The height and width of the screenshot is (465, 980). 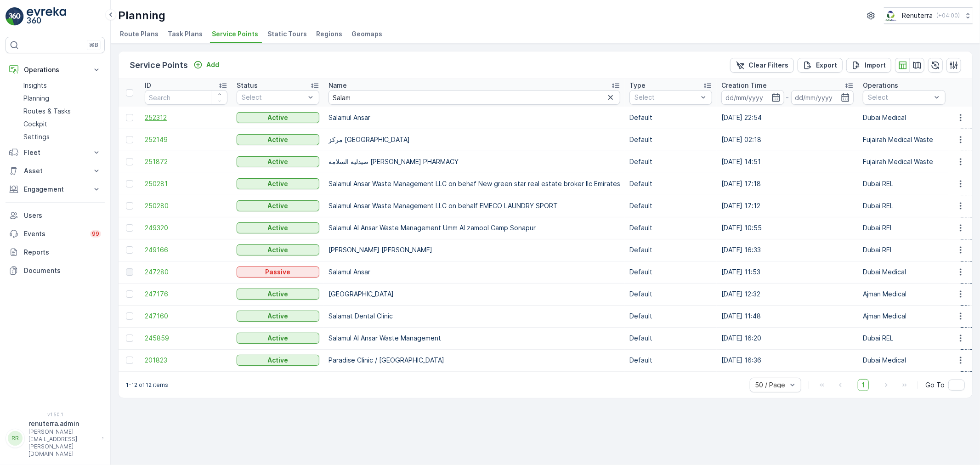 I want to click on p: ⌘B, so click(x=94, y=45).